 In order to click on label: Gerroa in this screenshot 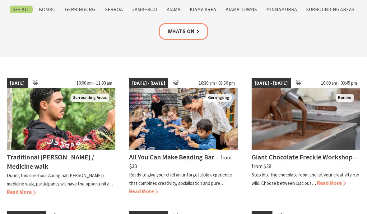, I will do `click(113, 9)`.